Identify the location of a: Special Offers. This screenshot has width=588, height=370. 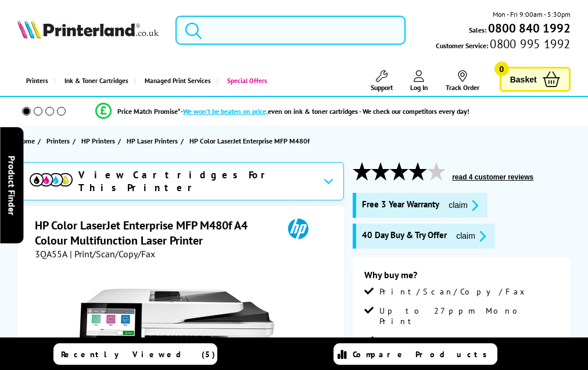
(244, 81).